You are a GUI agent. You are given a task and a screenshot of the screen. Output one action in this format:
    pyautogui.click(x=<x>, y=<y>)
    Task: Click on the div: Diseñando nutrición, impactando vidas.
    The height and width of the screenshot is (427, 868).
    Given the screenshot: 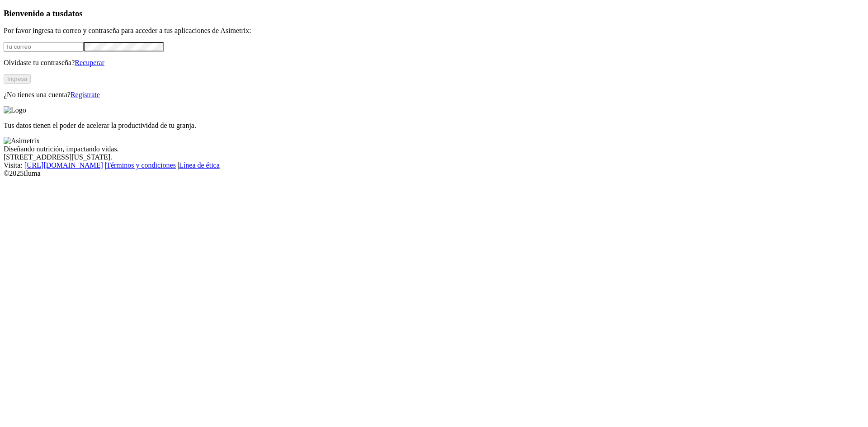 What is the action you would take?
    pyautogui.click(x=434, y=149)
    